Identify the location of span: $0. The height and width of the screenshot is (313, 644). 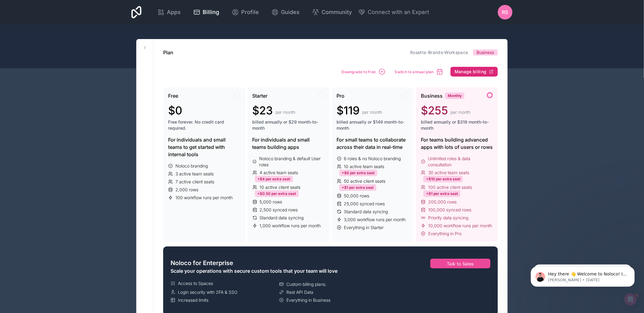
(175, 110).